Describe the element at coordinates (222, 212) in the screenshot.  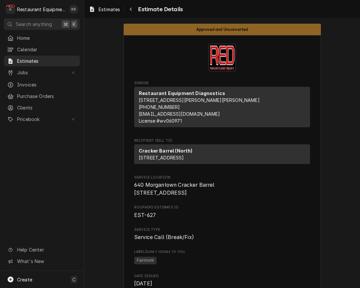
I see `div: Roopairs Estimate ID` at that location.